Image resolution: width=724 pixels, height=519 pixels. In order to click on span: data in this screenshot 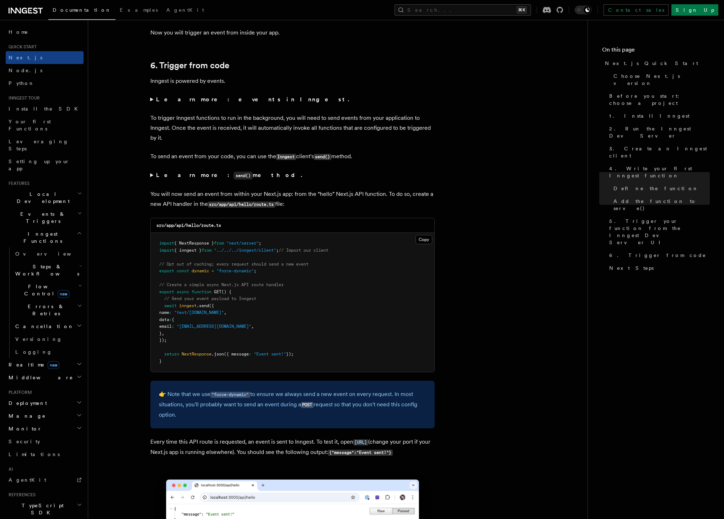, I will do `click(164, 320)`.